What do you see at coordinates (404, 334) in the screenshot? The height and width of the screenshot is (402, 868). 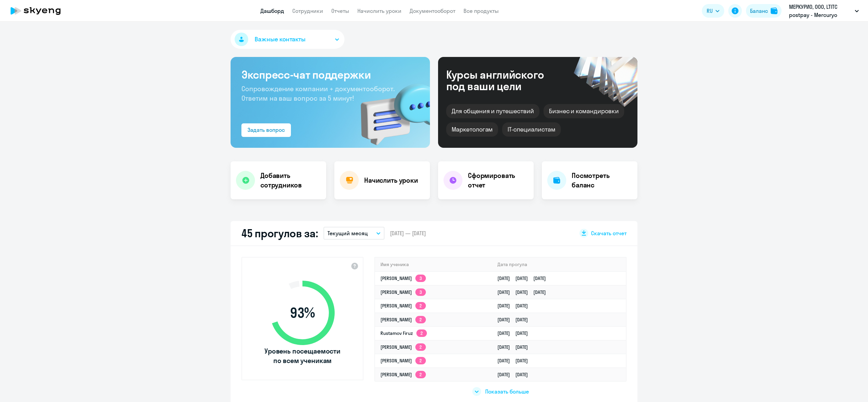 I see `a: Rustamov Firuz2` at bounding box center [404, 334].